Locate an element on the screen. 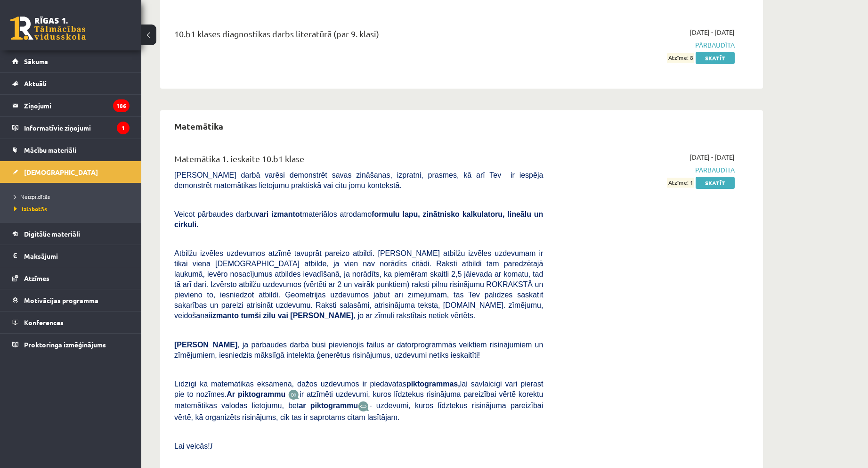  a: Mācību materiāli is located at coordinates (71, 150).